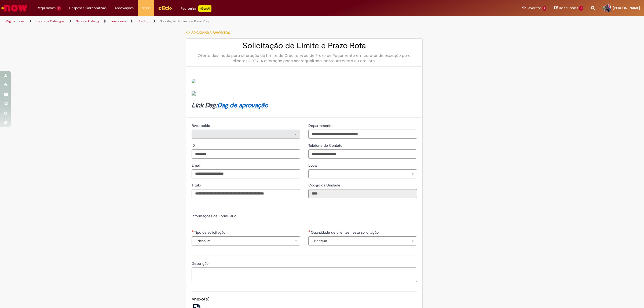 Image resolution: width=644 pixels, height=308 pixels. Describe the element at coordinates (325, 185) in the screenshot. I see `label: Somente leitura - Código da Unidade` at that location.